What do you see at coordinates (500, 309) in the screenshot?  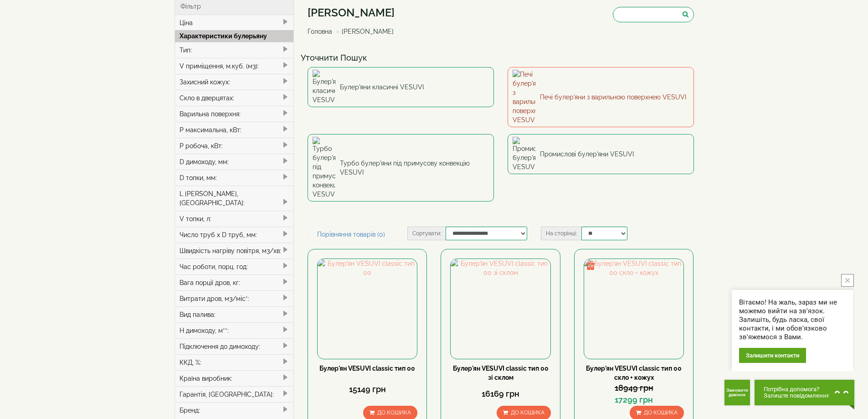 I see `img: Булер'ян VESUVI classic тип 00 зі склом` at bounding box center [500, 309].